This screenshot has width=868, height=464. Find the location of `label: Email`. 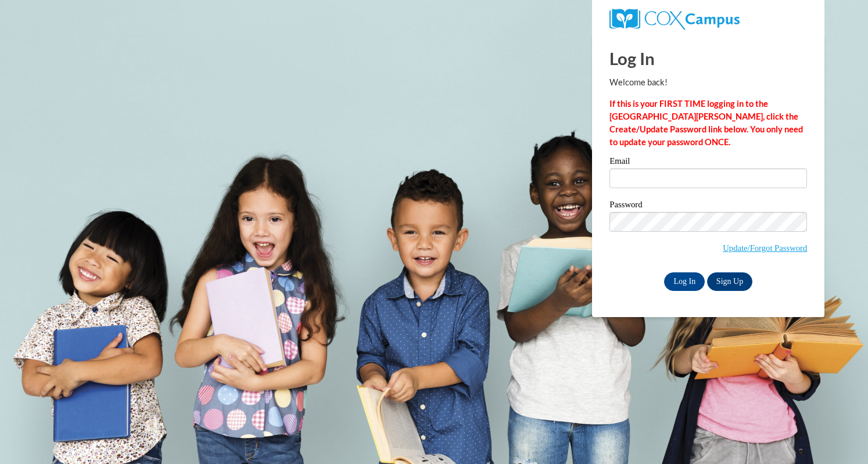

label: Email is located at coordinates (708, 163).